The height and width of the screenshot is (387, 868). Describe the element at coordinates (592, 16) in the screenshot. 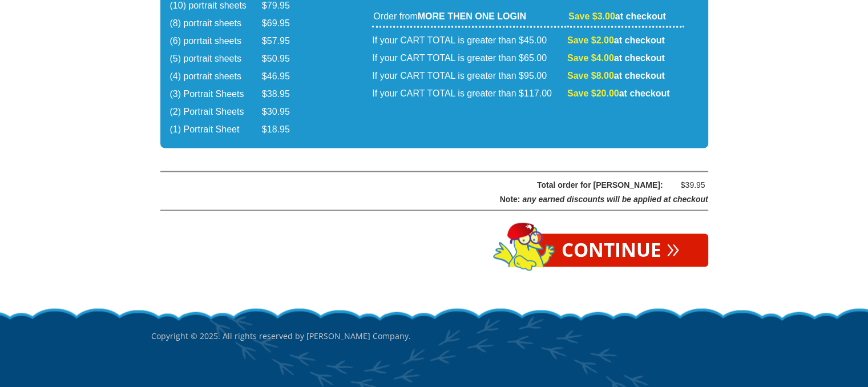

I see `span: Save $3.00` at that location.